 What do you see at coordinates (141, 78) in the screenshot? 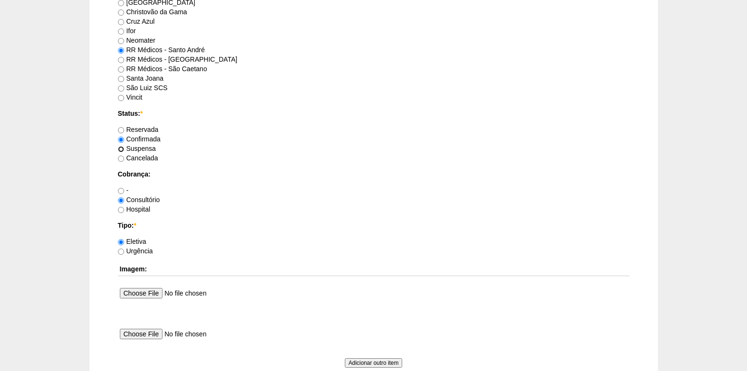
I see `label: Santa Joana` at bounding box center [141, 78].